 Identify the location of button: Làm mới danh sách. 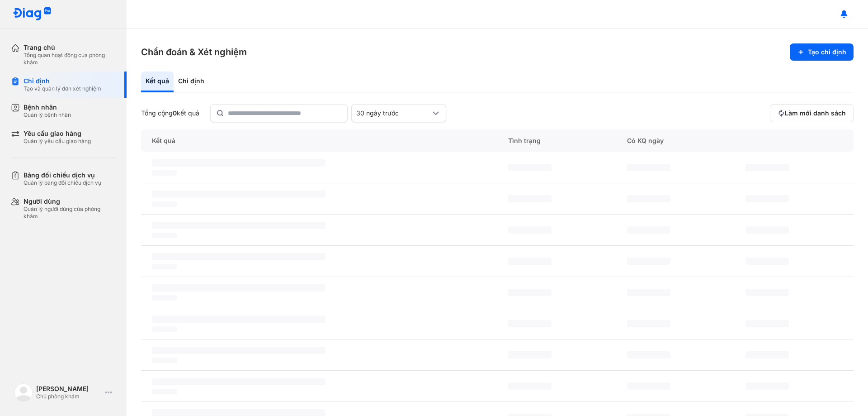
(812, 113).